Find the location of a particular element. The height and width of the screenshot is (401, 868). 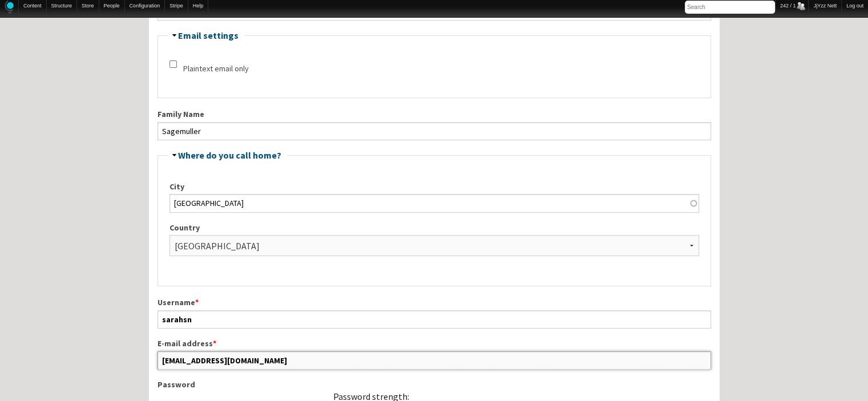

label: Country is located at coordinates (435, 227).